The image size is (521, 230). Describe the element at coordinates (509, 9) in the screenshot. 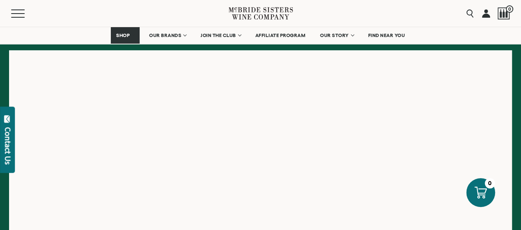

I see `span: 0` at that location.